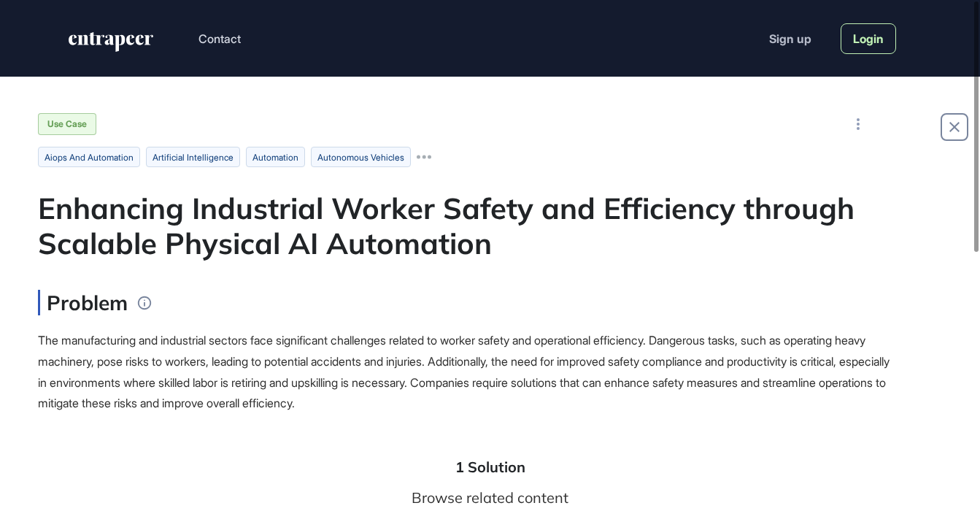  I want to click on div: Use Case, so click(67, 124).